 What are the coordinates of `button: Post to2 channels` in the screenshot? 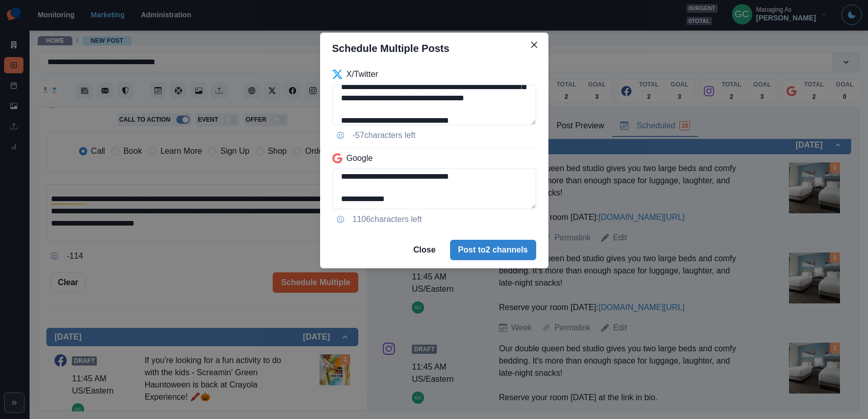 It's located at (493, 250).